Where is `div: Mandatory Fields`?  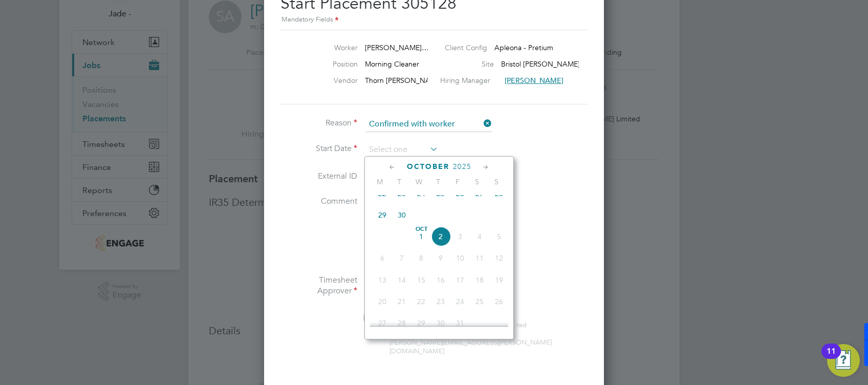 div: Mandatory Fields is located at coordinates (434, 20).